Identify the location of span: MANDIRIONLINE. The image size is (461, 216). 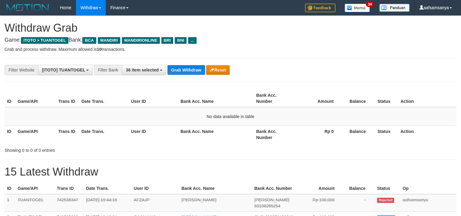
(141, 40).